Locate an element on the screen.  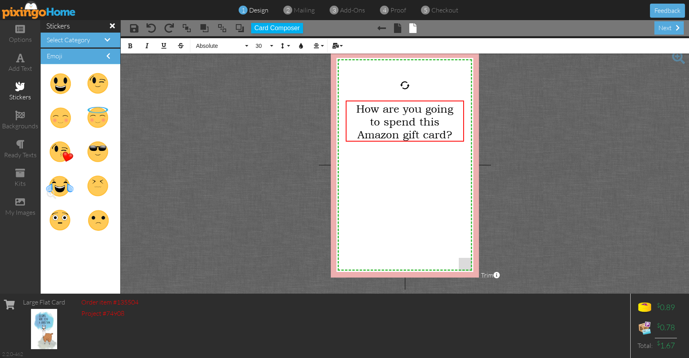
button: Italic (⌘I) is located at coordinates (147, 46).